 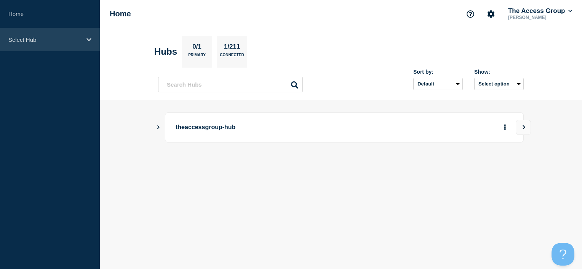 I want to click on div: Sort by:, so click(x=438, y=72).